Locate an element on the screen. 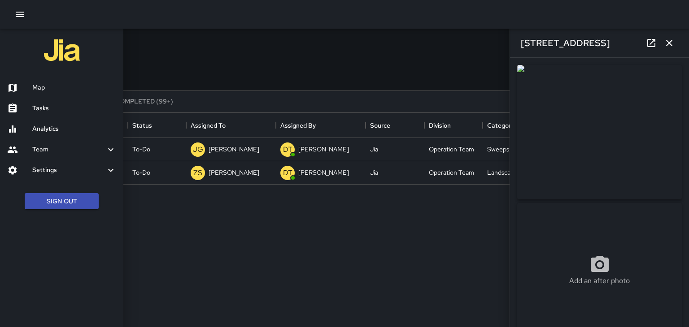 The image size is (689, 327). h6: Settings is located at coordinates (69, 170).